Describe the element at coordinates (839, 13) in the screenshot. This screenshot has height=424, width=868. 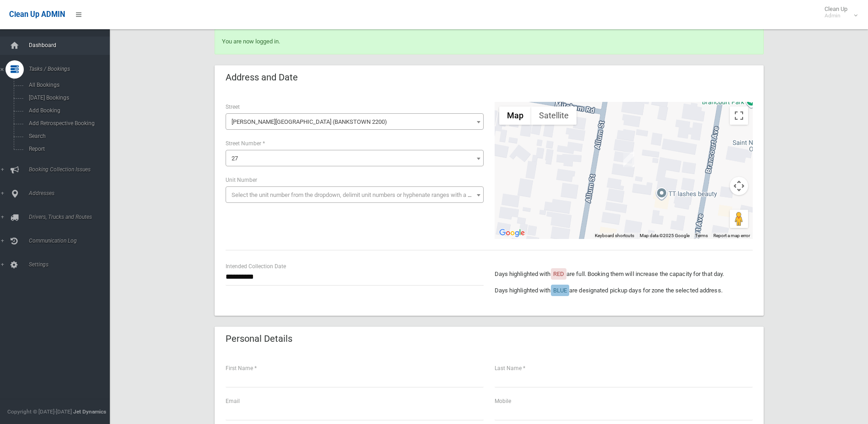
I see `span: Clean Up` at that location.